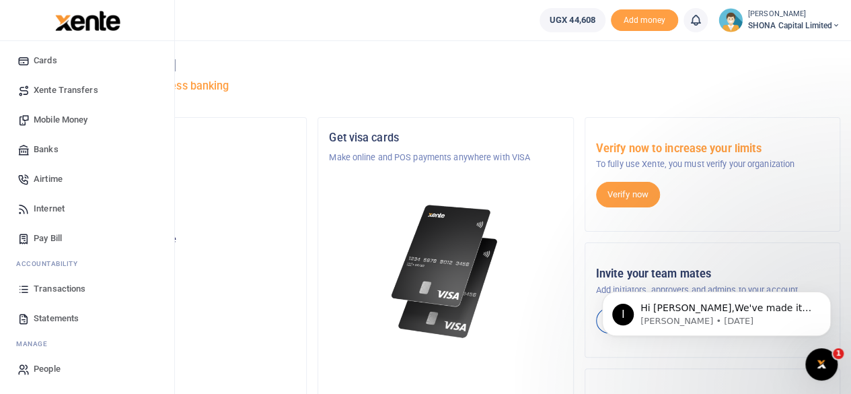 The width and height of the screenshot is (851, 394). I want to click on span: SHONA Capital Limited, so click(794, 26).